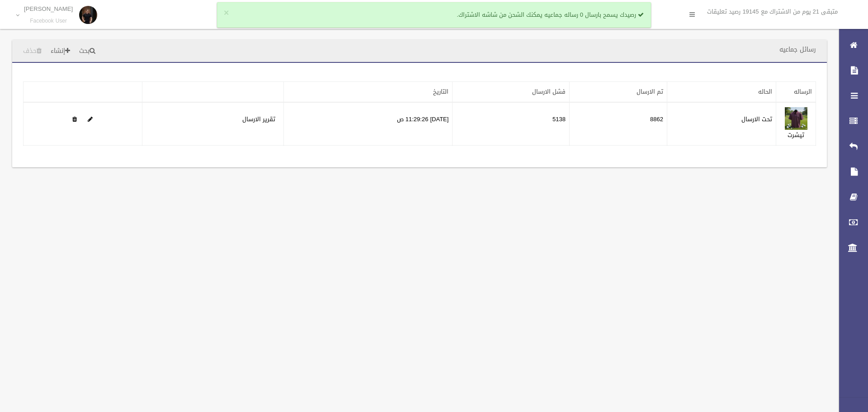  Describe the element at coordinates (434, 15) in the screenshot. I see `div: رصيدك يسمح بارسال 0 رساله جماعيه يمكنك الشحن من شاشه الاشتراك.` at that location.